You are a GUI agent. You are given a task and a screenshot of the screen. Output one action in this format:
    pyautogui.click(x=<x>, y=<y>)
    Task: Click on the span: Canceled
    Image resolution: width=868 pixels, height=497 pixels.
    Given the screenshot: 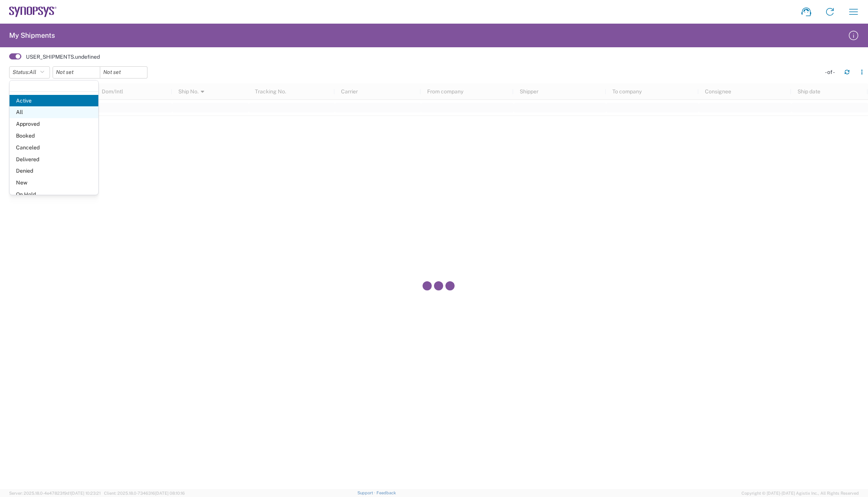 What is the action you would take?
    pyautogui.click(x=54, y=148)
    